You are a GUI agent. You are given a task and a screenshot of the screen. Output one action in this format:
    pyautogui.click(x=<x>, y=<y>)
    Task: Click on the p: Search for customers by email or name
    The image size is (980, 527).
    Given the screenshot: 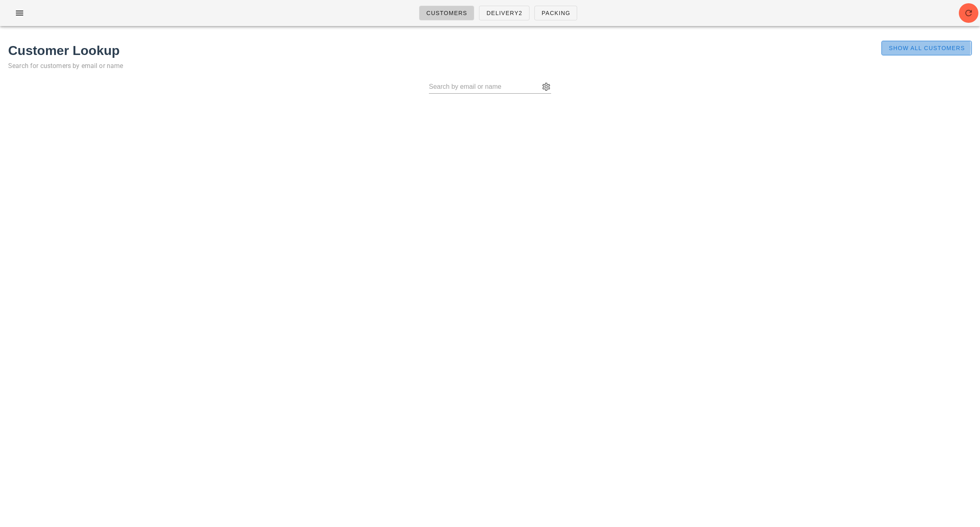 What is the action you would take?
    pyautogui.click(x=409, y=66)
    